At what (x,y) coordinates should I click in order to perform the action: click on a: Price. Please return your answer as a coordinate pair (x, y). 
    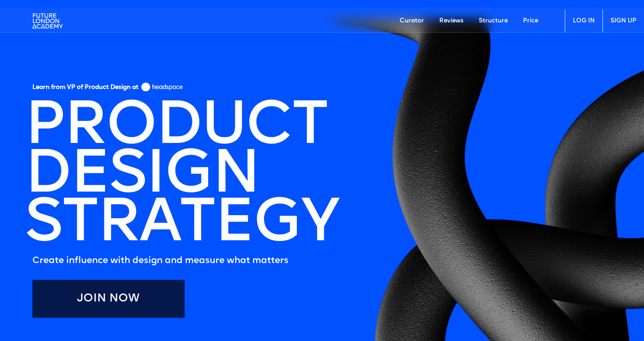
    Looking at the image, I should click on (530, 21).